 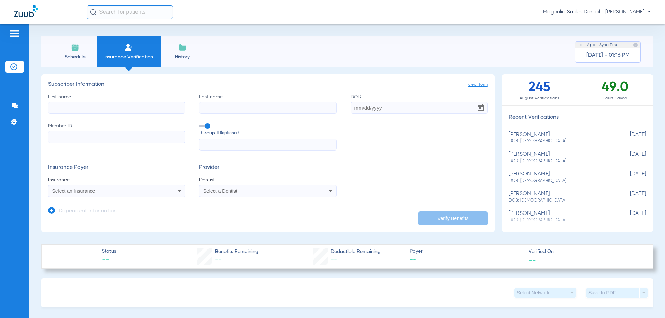 What do you see at coordinates (636, 45) in the screenshot?
I see `img: last sync help info` at bounding box center [636, 45].